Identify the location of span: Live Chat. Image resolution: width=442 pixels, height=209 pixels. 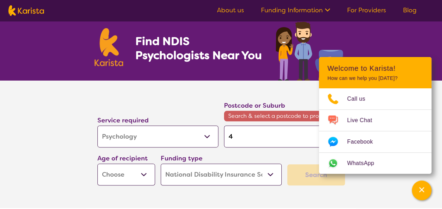
(364, 120).